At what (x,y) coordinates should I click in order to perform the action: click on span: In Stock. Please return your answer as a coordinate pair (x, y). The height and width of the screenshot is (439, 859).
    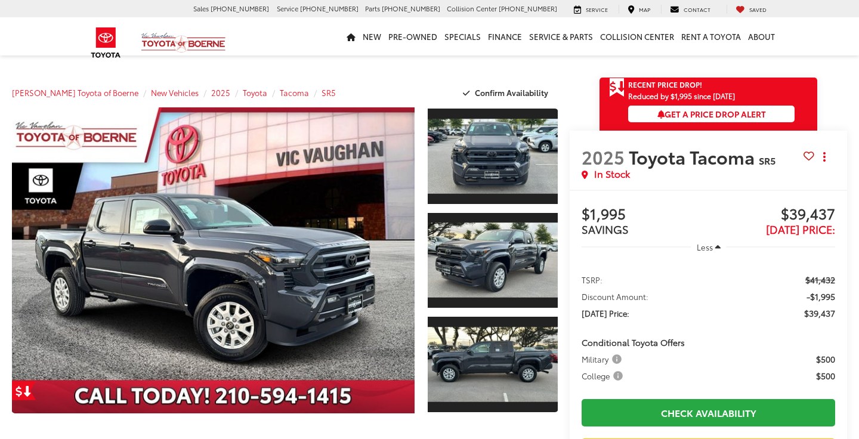
    Looking at the image, I should click on (612, 174).